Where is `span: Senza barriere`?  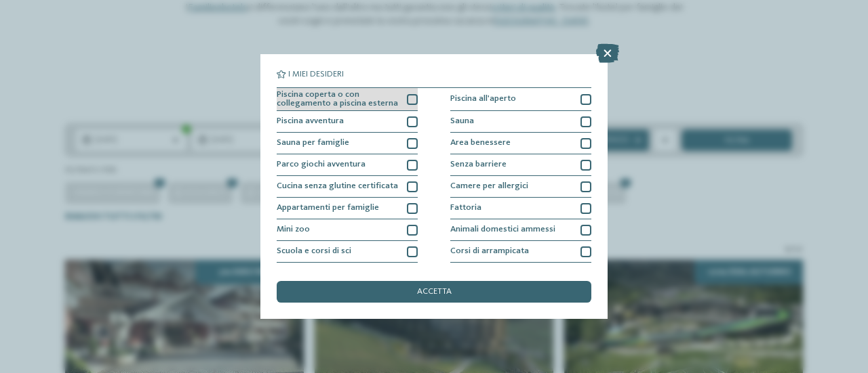
span: Senza barriere is located at coordinates (478, 164).